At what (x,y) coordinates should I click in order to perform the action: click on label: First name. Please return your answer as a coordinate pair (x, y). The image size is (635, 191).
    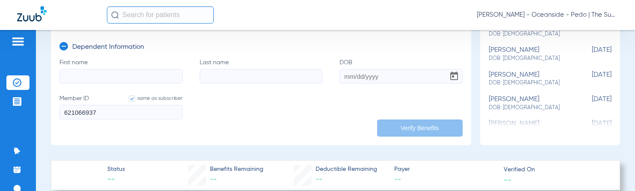
    Looking at the image, I should click on (121, 71).